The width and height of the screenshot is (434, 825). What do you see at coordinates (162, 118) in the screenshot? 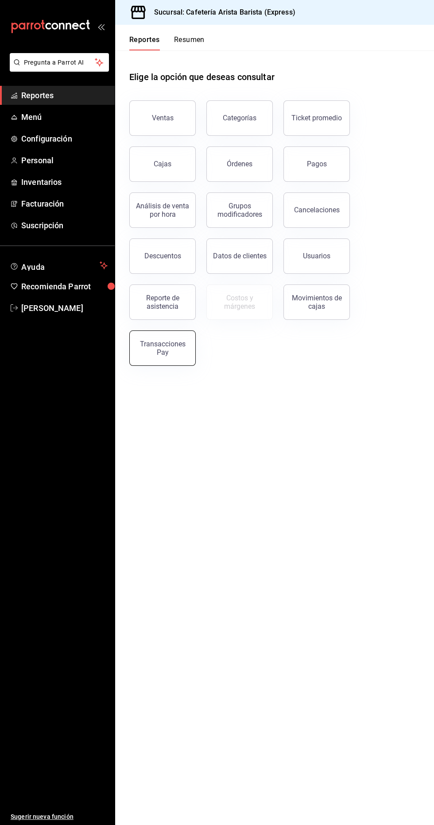
I see `button: Ventas` at bounding box center [162, 118].